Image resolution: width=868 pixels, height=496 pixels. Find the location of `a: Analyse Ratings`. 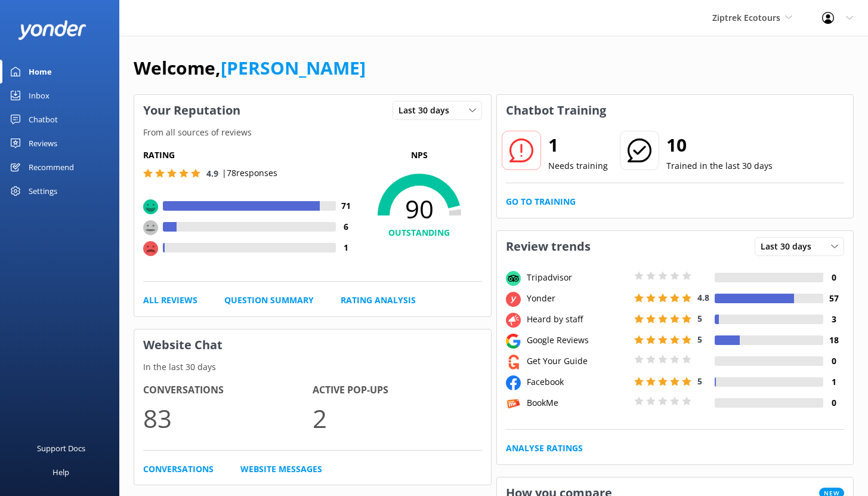

a: Analyse Ratings is located at coordinates (544, 448).